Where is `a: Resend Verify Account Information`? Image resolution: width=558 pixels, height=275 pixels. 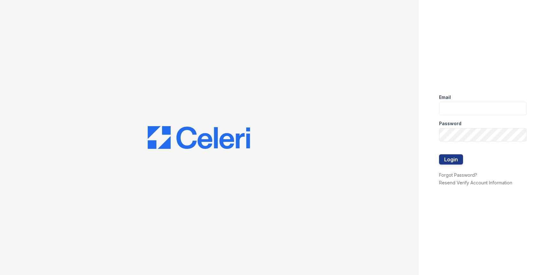 a: Resend Verify Account Information is located at coordinates (476, 182).